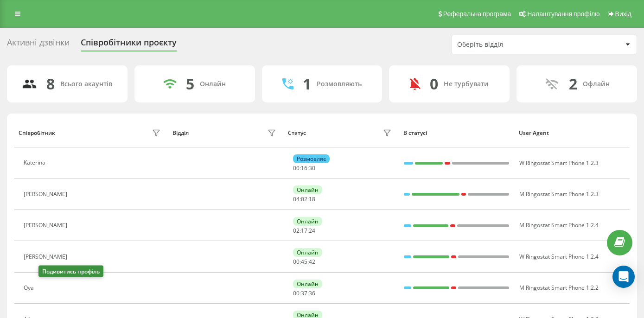 This screenshot has height=318, width=644. I want to click on span: 16, so click(304, 168).